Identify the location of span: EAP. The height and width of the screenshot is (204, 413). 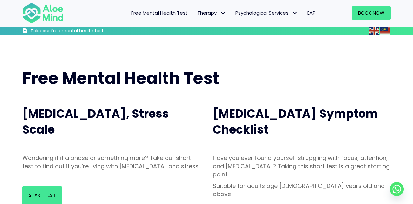
(311, 13).